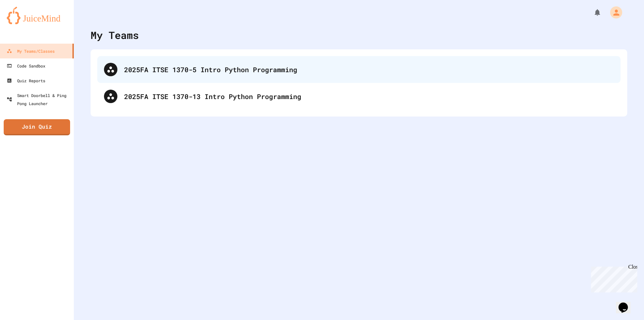 The width and height of the screenshot is (644, 320). Describe the element at coordinates (39, 99) in the screenshot. I see `div: Smart Doorbell & Ping Pong Launcher` at that location.